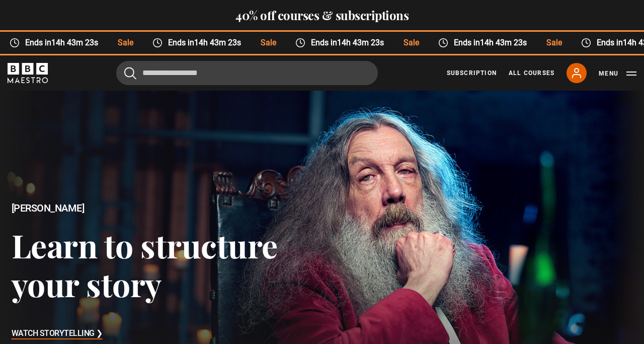 This screenshot has width=644, height=344. What do you see at coordinates (28, 73) in the screenshot?
I see `svg: BBC Maestro` at bounding box center [28, 73].